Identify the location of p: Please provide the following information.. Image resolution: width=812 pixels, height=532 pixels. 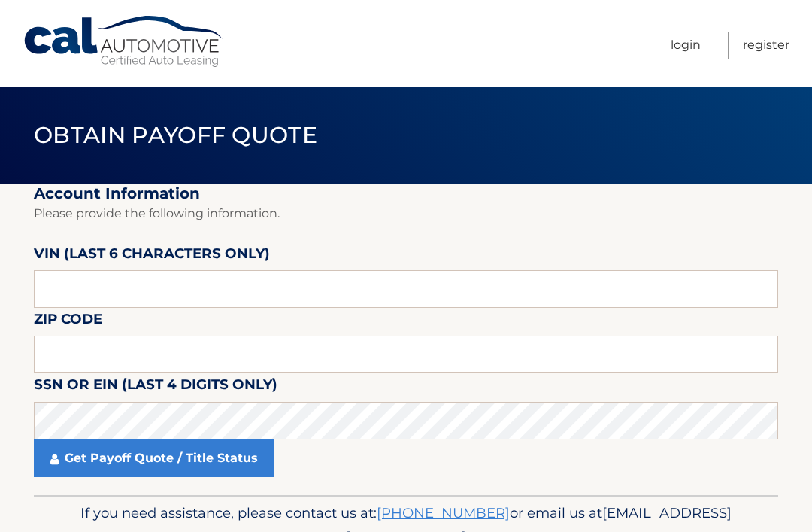
(406, 213).